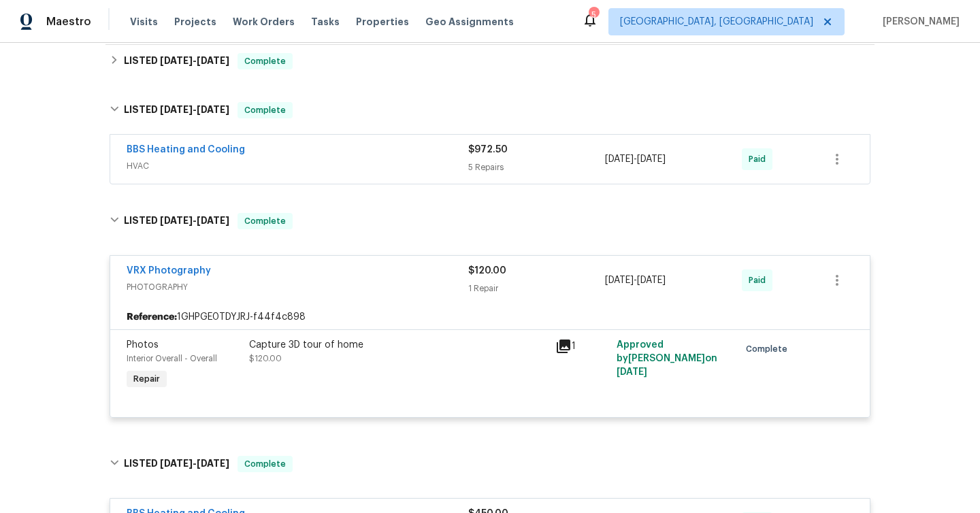 This screenshot has width=980, height=513. What do you see at coordinates (168, 271) in the screenshot?
I see `a: VRX Photography` at bounding box center [168, 271].